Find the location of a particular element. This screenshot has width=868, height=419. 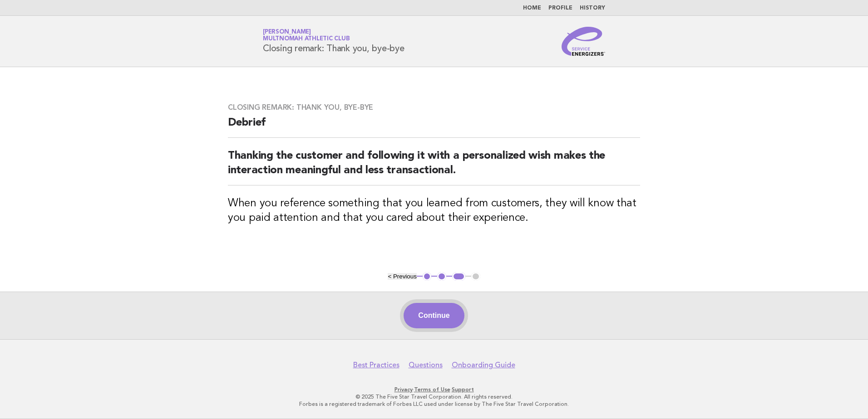

button: 2 is located at coordinates (442, 277).